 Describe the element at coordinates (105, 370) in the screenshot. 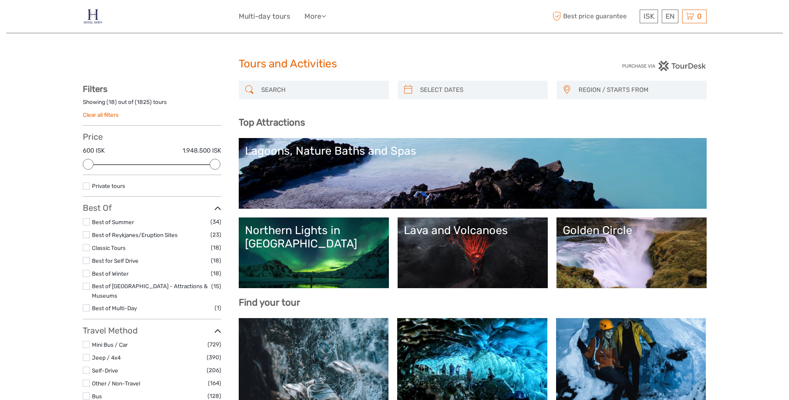

I see `a: Self-Drive` at that location.